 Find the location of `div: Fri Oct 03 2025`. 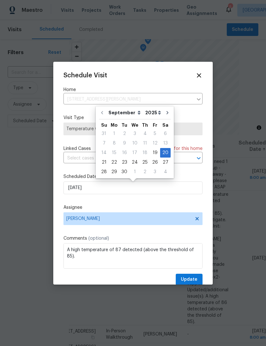

div: Fri Oct 03 2025 is located at coordinates (155, 172).